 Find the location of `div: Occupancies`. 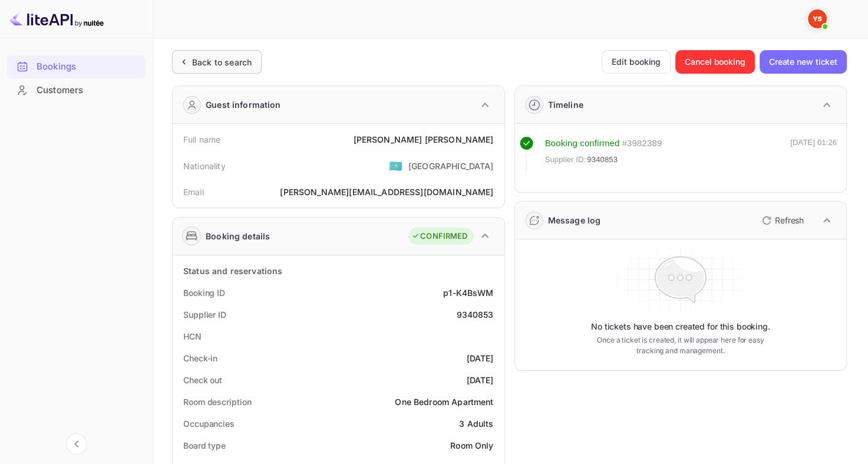

div: Occupancies is located at coordinates (209, 423).